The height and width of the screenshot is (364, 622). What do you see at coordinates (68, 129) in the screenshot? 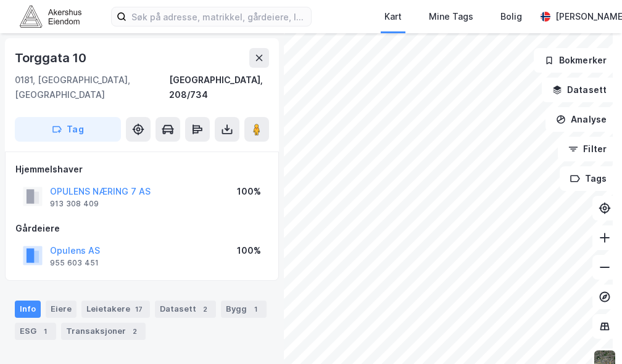
I see `button: Tag` at bounding box center [68, 129].